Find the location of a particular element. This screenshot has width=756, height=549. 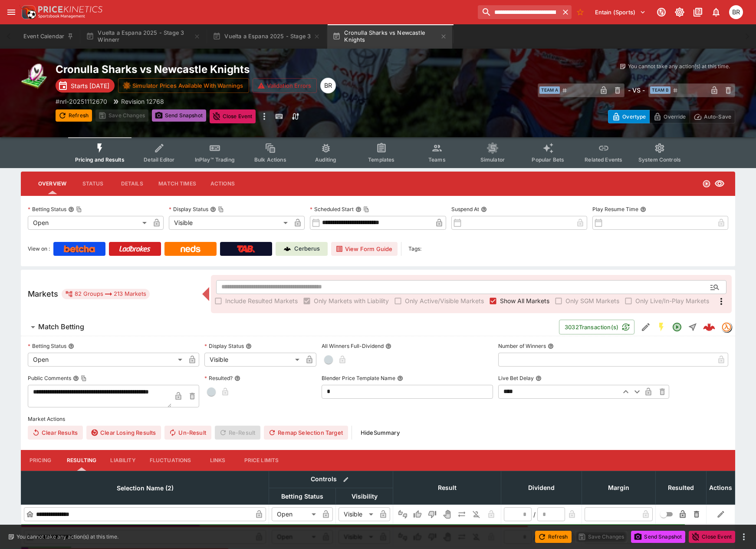

img: PriceKinetics is located at coordinates (70, 9).